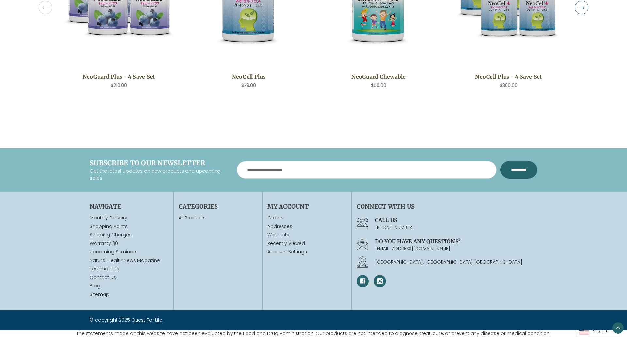  What do you see at coordinates (447, 207) in the screenshot?
I see `h4: Connect With Us` at bounding box center [447, 207].